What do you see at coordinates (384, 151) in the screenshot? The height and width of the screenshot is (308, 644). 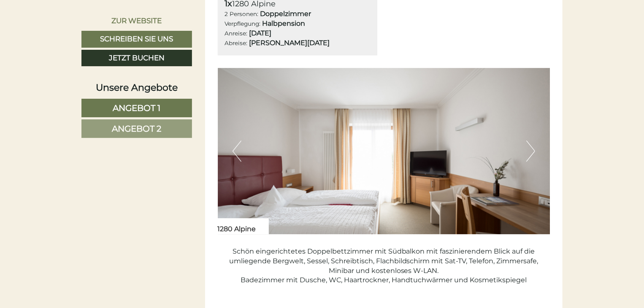 I see `img: image` at bounding box center [384, 151].